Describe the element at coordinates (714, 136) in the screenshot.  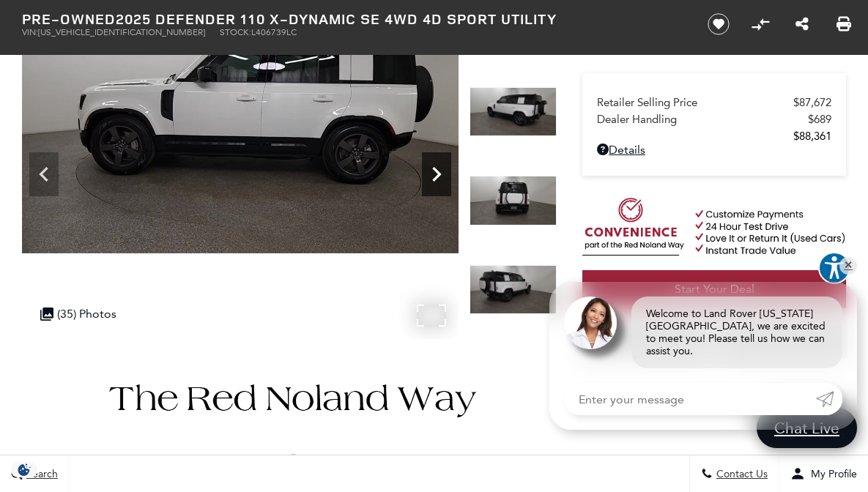
I see `a: $88,361` at that location.